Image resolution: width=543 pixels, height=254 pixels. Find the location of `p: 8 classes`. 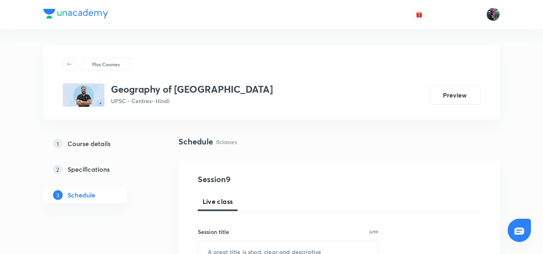

p: 8 classes is located at coordinates (227, 142).